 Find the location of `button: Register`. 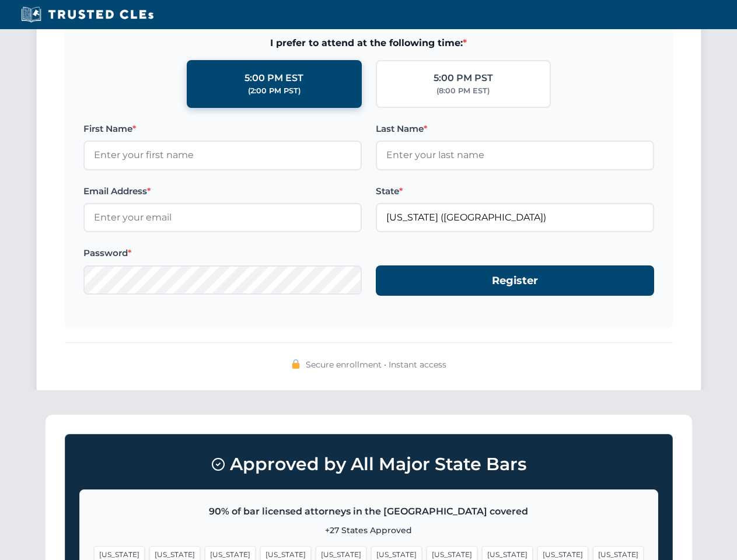

button: Register is located at coordinates (515, 281).